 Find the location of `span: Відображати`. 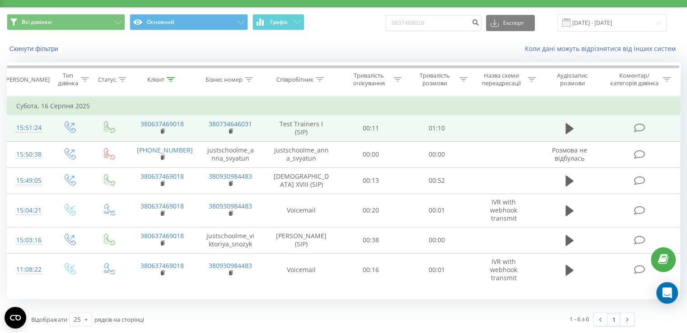

span: Відображати is located at coordinates (49, 320).